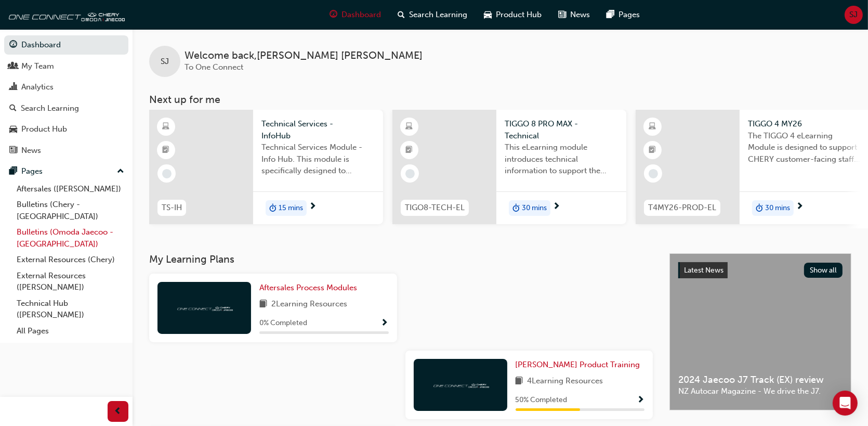 The image size is (868, 426). Describe the element at coordinates (361, 14) in the screenshot. I see `span: Dashboard` at that location.